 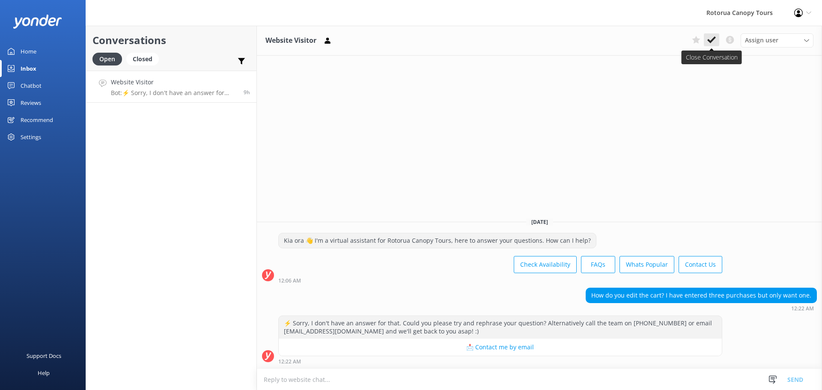 I want to click on div: Recommend, so click(x=37, y=120).